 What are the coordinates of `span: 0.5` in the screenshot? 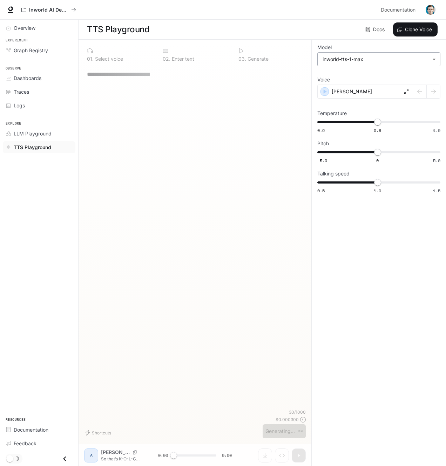 It's located at (321, 190).